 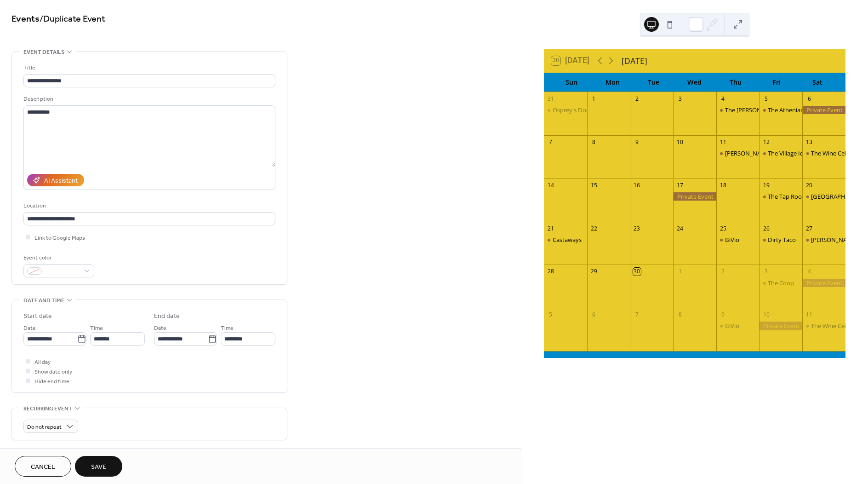 I want to click on div: 15, so click(x=594, y=185).